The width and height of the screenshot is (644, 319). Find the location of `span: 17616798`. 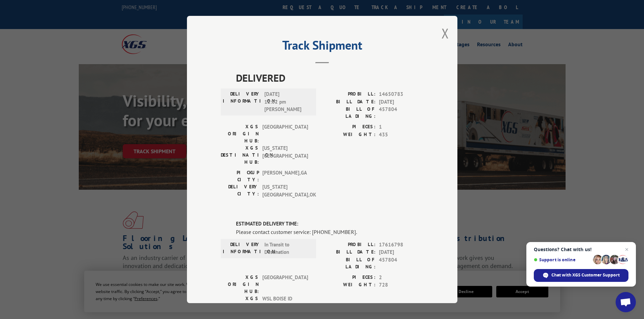

span: 17616798 is located at coordinates (401, 245).